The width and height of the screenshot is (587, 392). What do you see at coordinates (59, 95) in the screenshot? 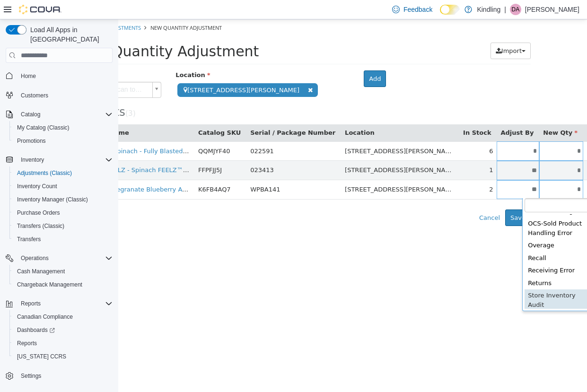
I see `button: Customers` at bounding box center [59, 95].